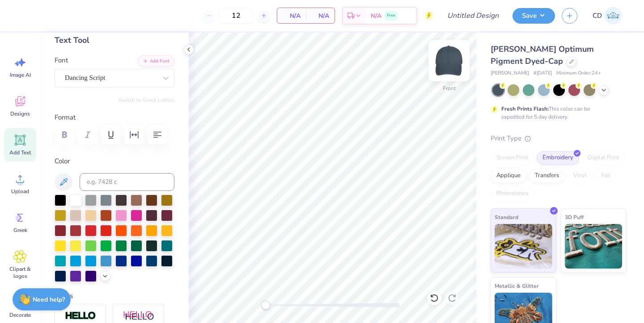  I want to click on div: Front, so click(449, 88).